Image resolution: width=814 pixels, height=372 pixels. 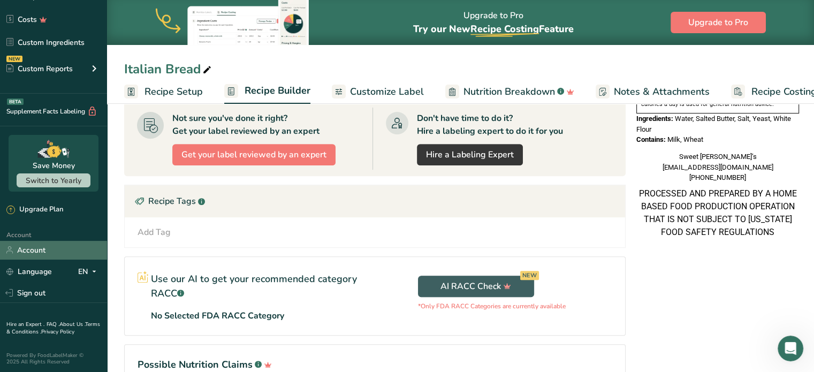 What do you see at coordinates (40, 68) in the screenshot?
I see `div: Custom Reports` at bounding box center [40, 68].